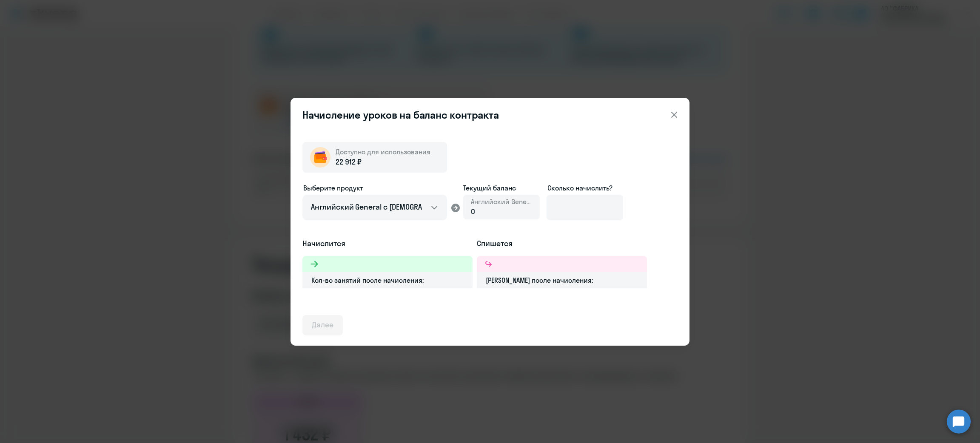  What do you see at coordinates (322, 325) in the screenshot?
I see `button: Далее` at bounding box center [322, 325].